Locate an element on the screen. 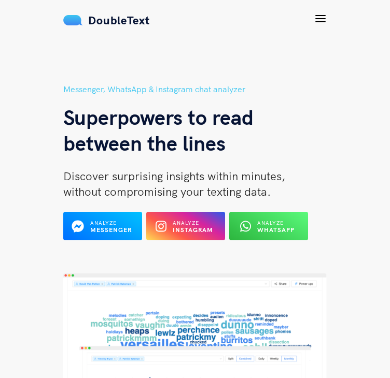 This screenshot has width=390, height=378. a: DoubleText is located at coordinates (106, 20).